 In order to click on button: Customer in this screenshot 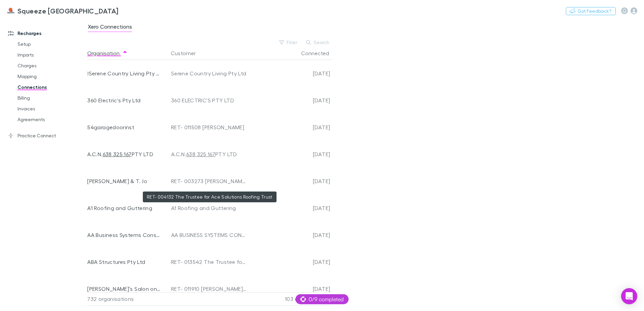, I will do `click(187, 53)`.